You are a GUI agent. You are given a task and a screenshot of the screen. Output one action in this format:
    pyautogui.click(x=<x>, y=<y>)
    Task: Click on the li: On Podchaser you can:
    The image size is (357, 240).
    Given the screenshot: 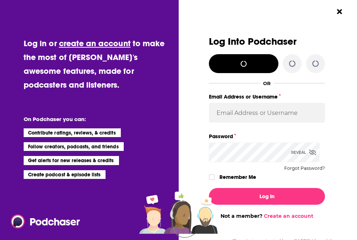 What is the action you would take?
    pyautogui.click(x=96, y=119)
    